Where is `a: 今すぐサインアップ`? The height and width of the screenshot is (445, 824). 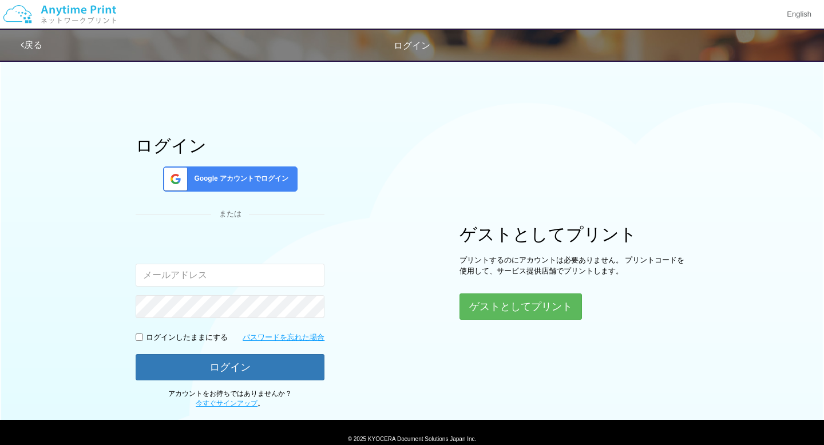 a: 今すぐサインアップ is located at coordinates (227, 404).